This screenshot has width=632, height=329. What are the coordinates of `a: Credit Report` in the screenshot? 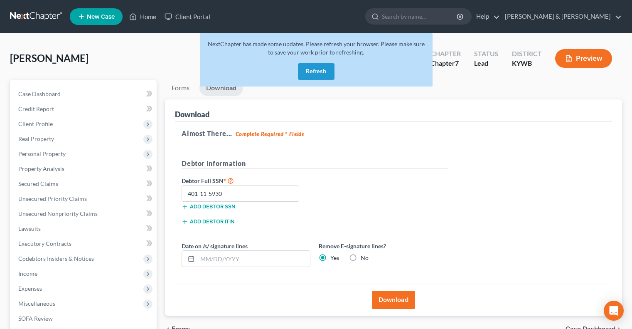 It's located at (84, 109).